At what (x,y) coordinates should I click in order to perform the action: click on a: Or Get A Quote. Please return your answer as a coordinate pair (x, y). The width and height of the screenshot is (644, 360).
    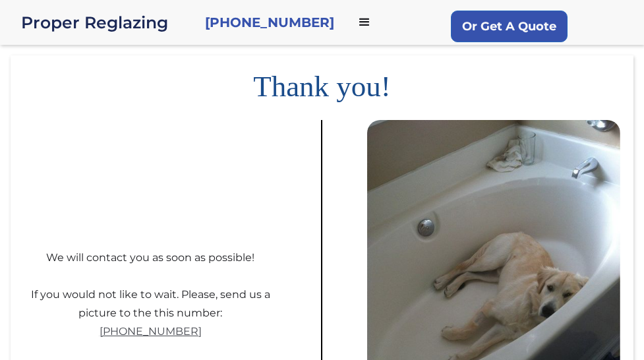
    Looking at the image, I should click on (508, 26).